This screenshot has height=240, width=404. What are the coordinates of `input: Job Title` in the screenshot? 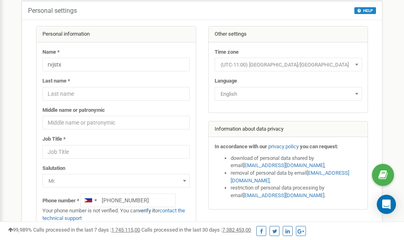 It's located at (116, 152).